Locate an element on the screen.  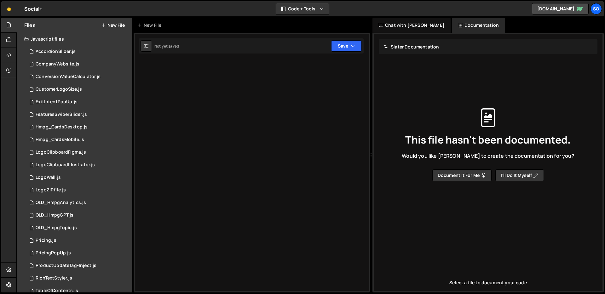
div: OLD_HmpgTopic.js is located at coordinates (56, 228).